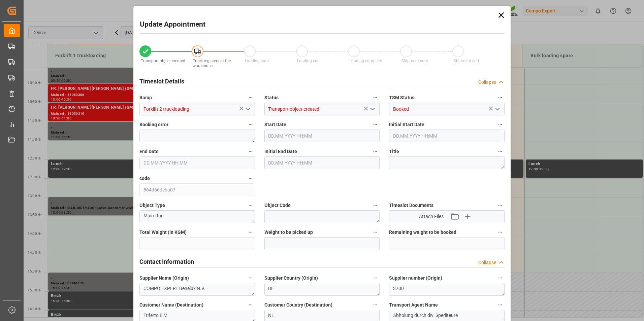 This screenshot has width=644, height=321. I want to click on span: TSM Status, so click(401, 98).